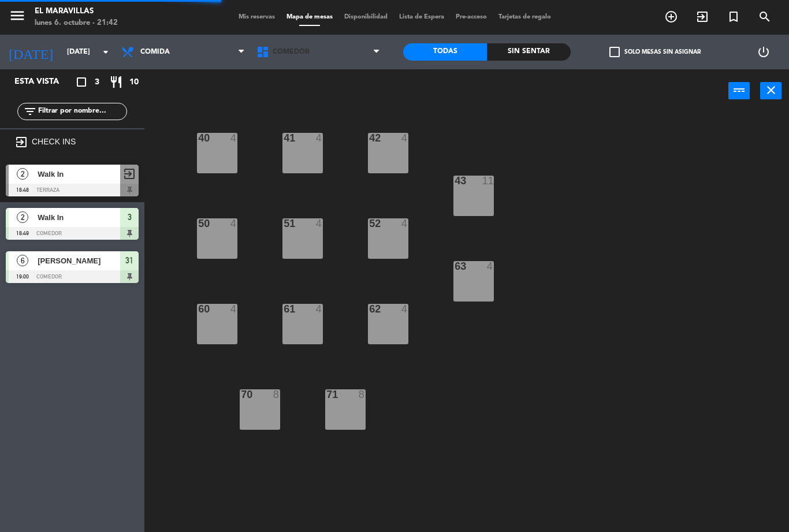  I want to click on div: 42, so click(369, 138).